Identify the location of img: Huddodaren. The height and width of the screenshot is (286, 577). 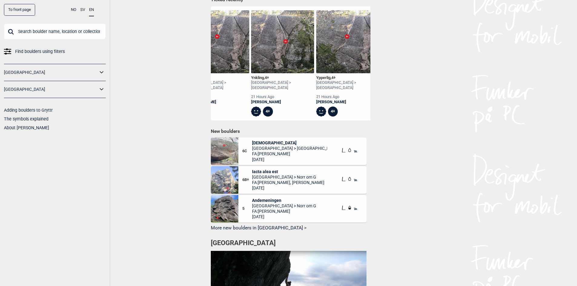
(224, 151).